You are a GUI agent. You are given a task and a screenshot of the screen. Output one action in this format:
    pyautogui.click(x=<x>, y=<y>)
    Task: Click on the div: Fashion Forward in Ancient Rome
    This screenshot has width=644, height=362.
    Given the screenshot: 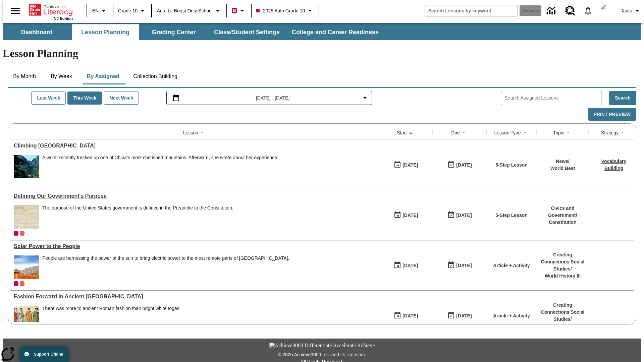 What is the action you would take?
    pyautogui.click(x=194, y=296)
    